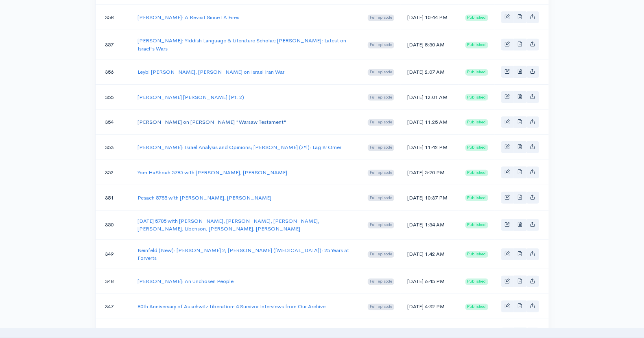 This screenshot has width=644, height=338. What do you see at coordinates (113, 147) in the screenshot?
I see `td: 353` at bounding box center [113, 147].